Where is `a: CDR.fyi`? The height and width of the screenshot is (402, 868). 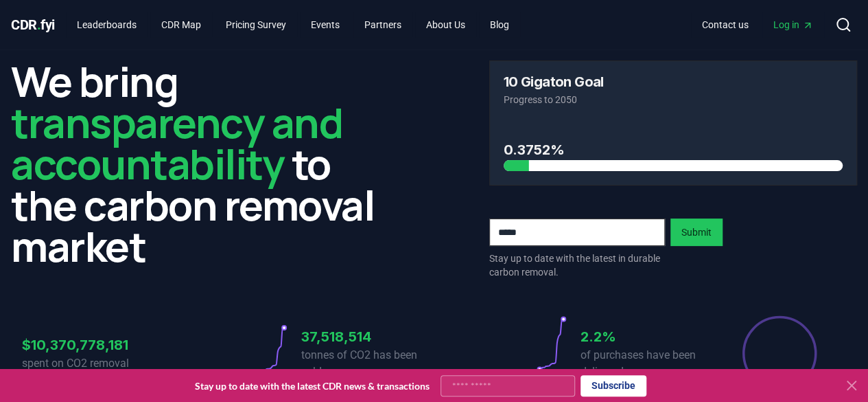
a: CDR.fyi is located at coordinates (33, 24).